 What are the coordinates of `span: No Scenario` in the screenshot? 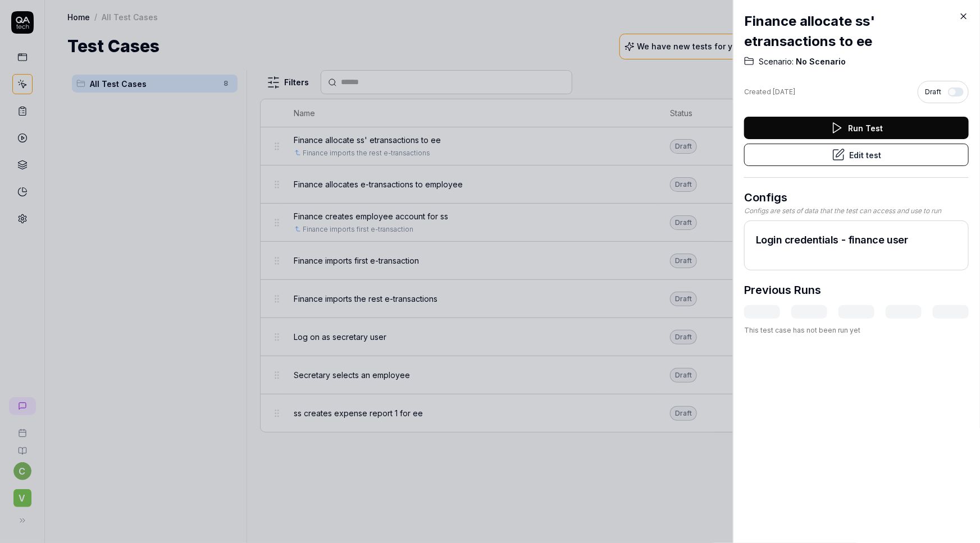 It's located at (819, 61).